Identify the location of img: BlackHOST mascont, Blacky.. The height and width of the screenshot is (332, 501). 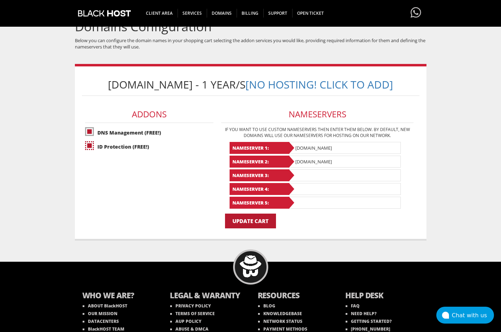
(250, 267).